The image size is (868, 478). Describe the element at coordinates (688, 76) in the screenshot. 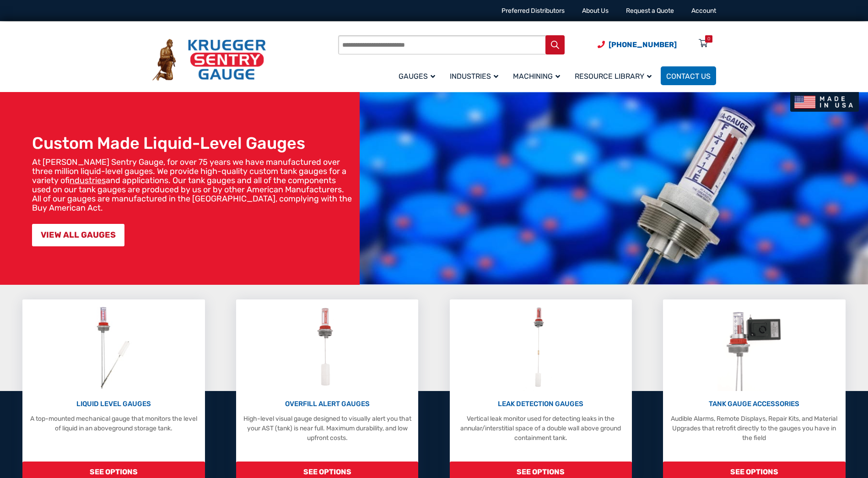

I see `a: Contact Us` at that location.